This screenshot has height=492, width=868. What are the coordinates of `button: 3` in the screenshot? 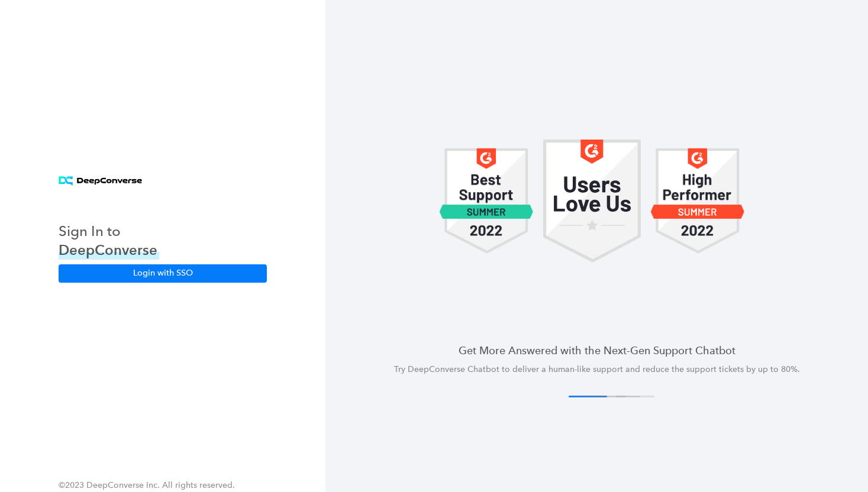 It's located at (621, 396).